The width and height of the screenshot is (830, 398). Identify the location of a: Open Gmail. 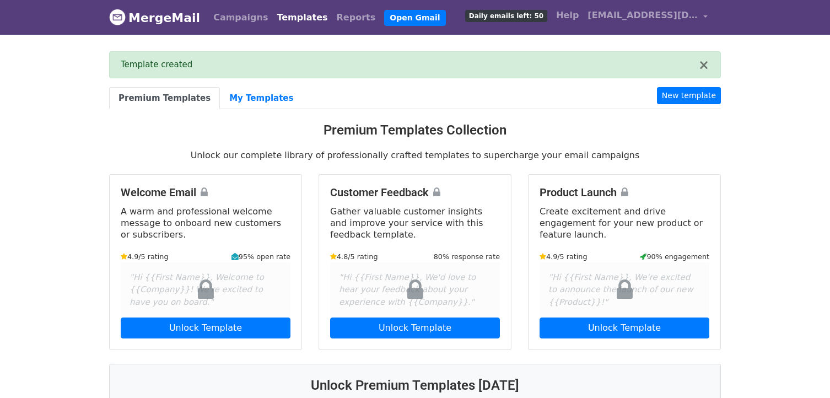
(414, 18).